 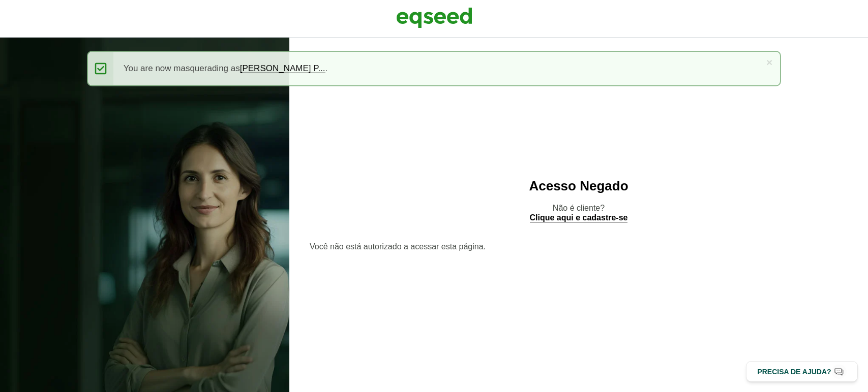 What do you see at coordinates (579, 247) in the screenshot?
I see `section: Você não está autorizado a acessar esta página.` at bounding box center [579, 247].